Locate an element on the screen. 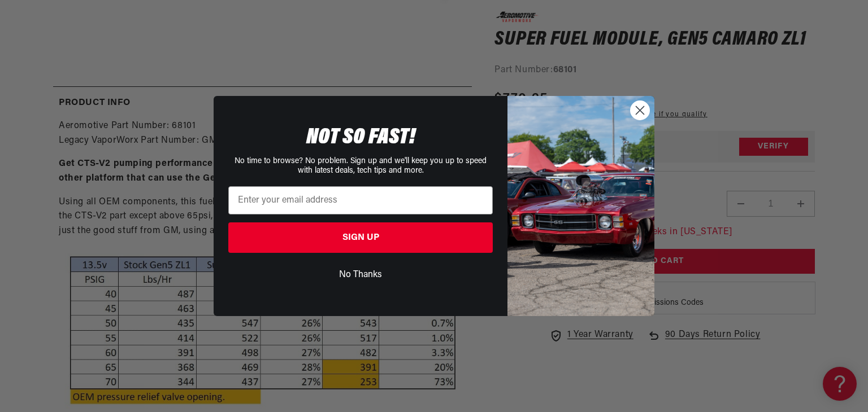  button: Close dialog is located at coordinates (640, 110).